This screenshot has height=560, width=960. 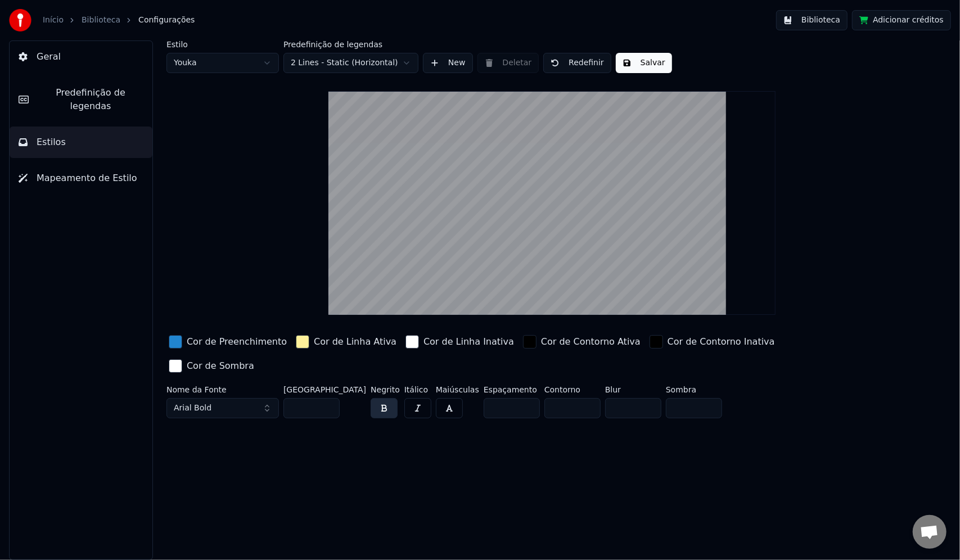 What do you see at coordinates (81, 99) in the screenshot?
I see `button: Predefinição de legendas` at bounding box center [81, 99].